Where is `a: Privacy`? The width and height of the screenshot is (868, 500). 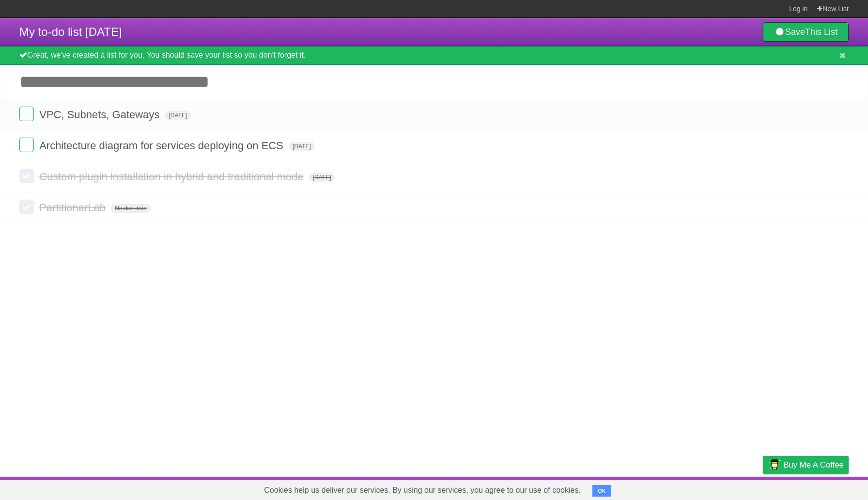
a: Privacy is located at coordinates (763, 489).